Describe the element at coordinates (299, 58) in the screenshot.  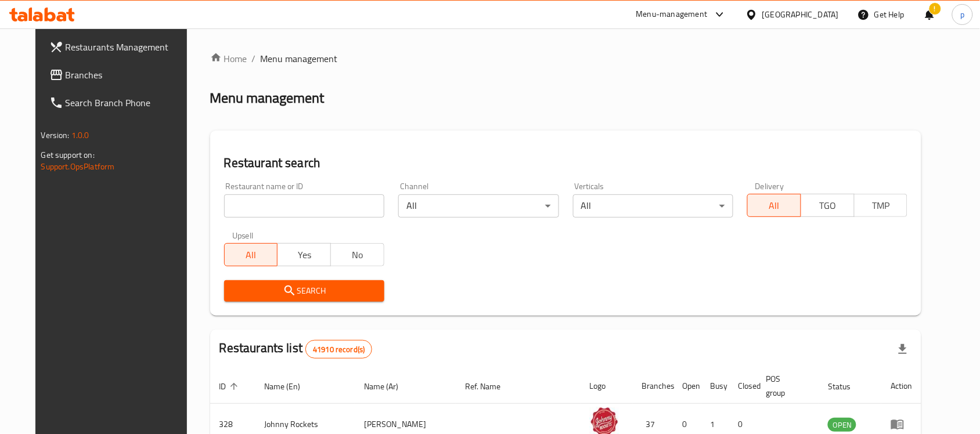
I see `span: Menu management` at that location.